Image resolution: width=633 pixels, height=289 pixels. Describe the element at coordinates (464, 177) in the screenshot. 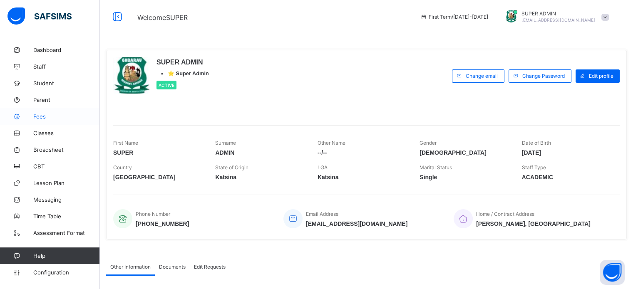

I see `span: Single` at that location.